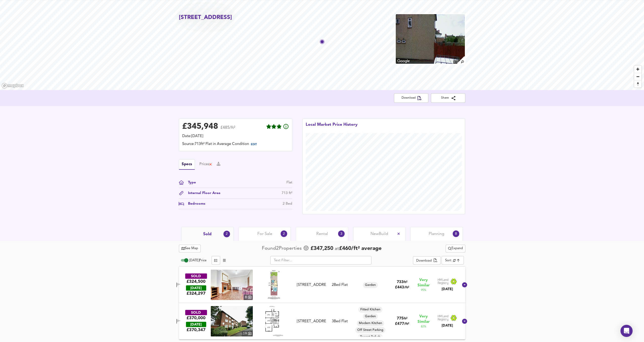 The image size is (644, 342). Describe the element at coordinates (322, 249) in the screenshot. I see `span: £ 347,250` at that location.